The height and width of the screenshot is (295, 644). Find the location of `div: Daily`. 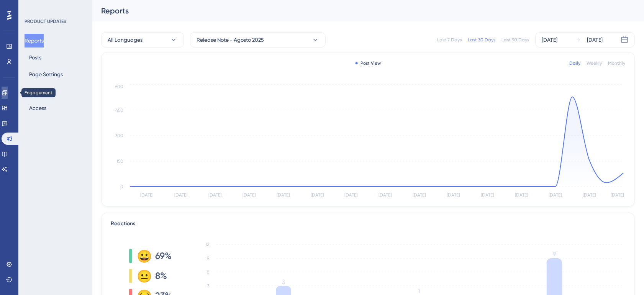

div: Daily is located at coordinates (575, 63).